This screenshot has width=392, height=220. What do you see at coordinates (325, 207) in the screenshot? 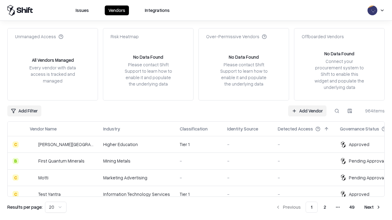
I see `button: 2` at bounding box center [325, 207].